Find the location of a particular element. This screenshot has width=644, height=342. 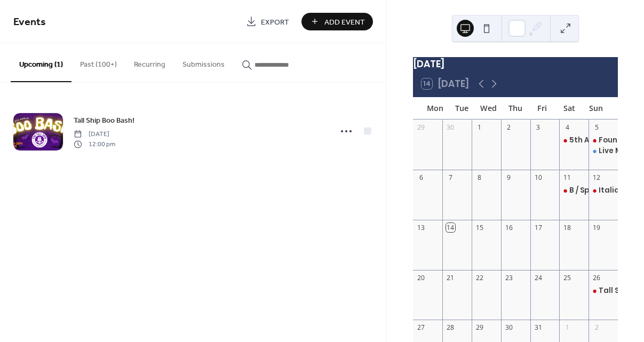

div: 10 is located at coordinates (538, 177).